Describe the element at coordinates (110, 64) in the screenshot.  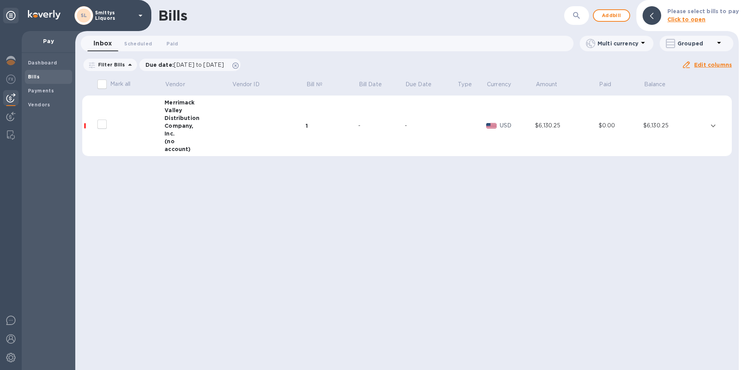
I see `p: Filter Bills` at that location.